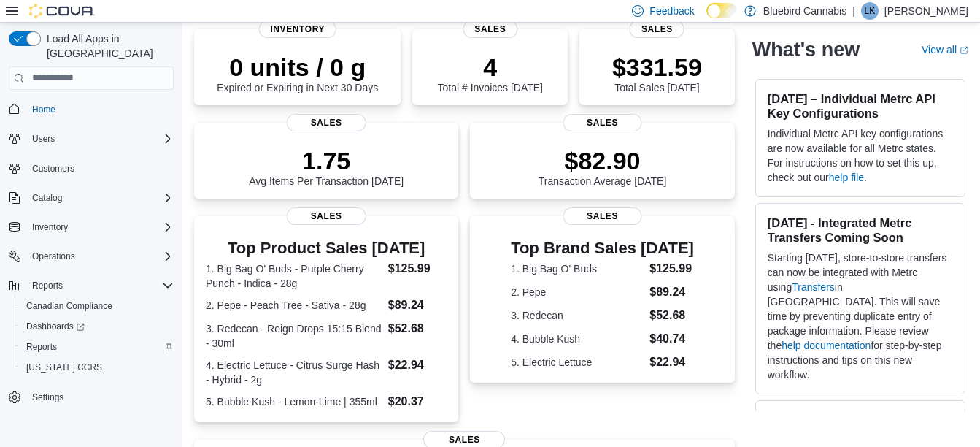 The height and width of the screenshot is (447, 980). What do you see at coordinates (804, 11) in the screenshot?
I see `p: Bluebird Cannabis` at bounding box center [804, 11].